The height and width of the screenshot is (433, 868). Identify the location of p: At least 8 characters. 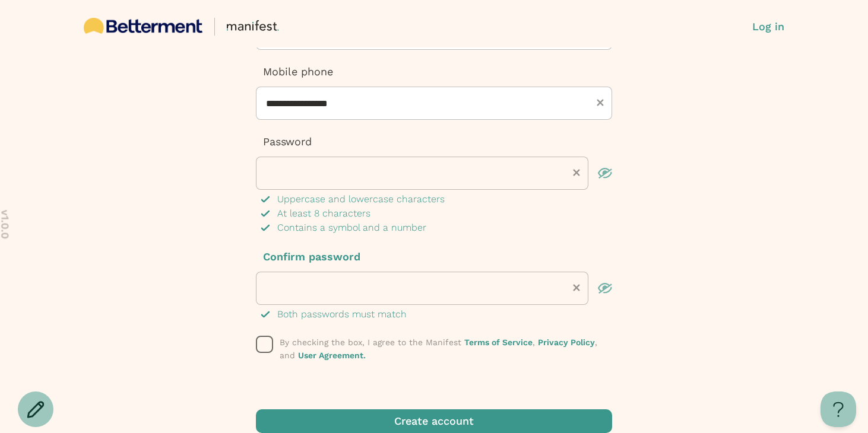
(324, 214).